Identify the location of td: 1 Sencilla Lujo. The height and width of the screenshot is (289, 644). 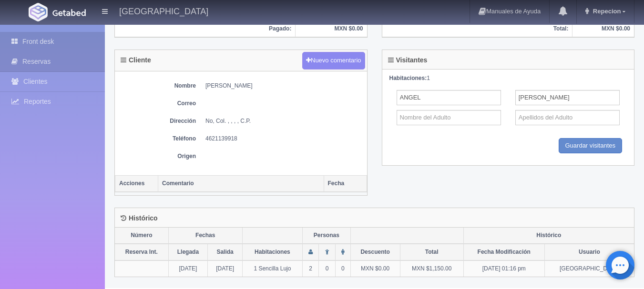
(272, 268).